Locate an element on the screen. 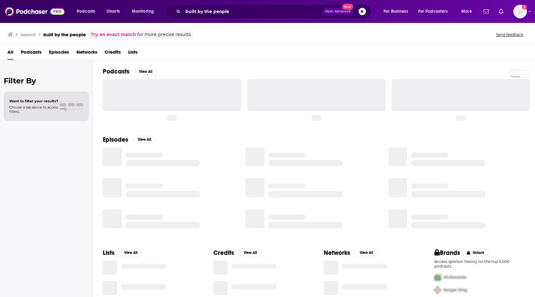  button: Send feedback is located at coordinates (510, 34).